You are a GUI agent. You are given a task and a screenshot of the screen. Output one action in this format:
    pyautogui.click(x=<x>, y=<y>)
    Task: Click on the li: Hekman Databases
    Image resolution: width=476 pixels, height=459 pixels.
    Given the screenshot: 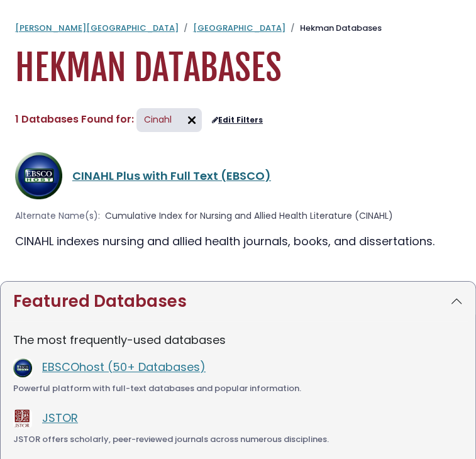 What is the action you would take?
    pyautogui.click(x=334, y=28)
    